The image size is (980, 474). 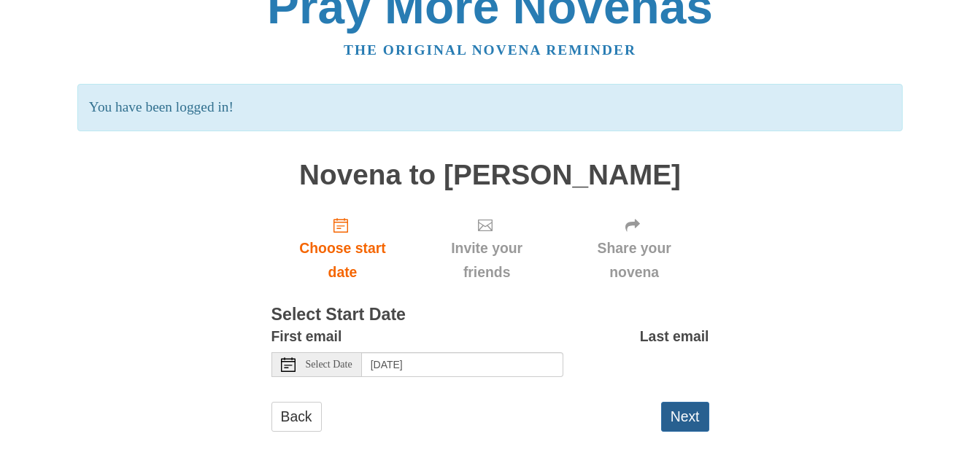 I want to click on span: Invite your friends, so click(x=486, y=261).